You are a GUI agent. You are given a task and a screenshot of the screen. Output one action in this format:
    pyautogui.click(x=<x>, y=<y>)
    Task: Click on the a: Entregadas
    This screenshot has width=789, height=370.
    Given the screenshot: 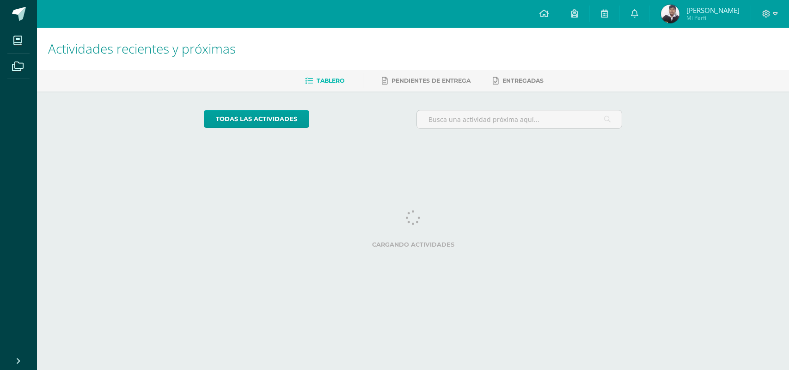 What is the action you would take?
    pyautogui.click(x=518, y=81)
    